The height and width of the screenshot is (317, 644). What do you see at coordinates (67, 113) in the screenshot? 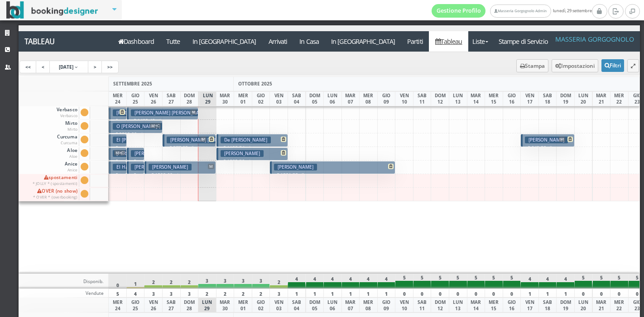
I see `span: Verbasco` at bounding box center [67, 113].